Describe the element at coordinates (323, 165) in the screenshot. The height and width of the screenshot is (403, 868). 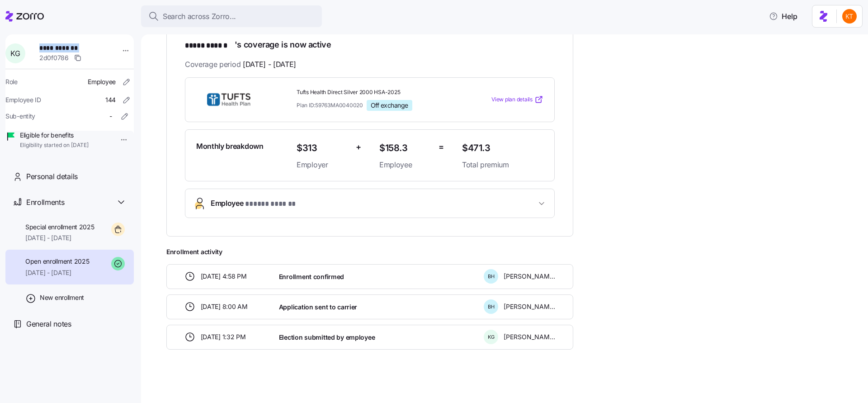
I see `span: Employer` at that location.